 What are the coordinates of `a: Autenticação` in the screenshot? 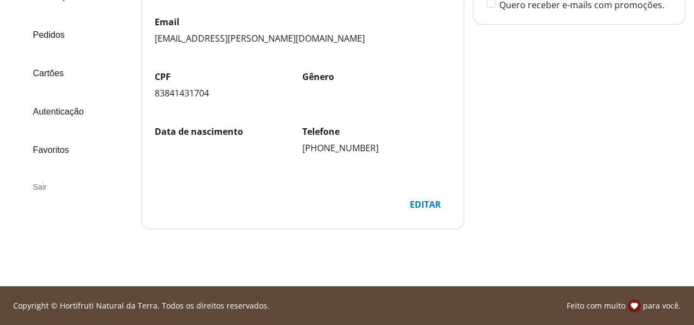 It's located at (77, 112).